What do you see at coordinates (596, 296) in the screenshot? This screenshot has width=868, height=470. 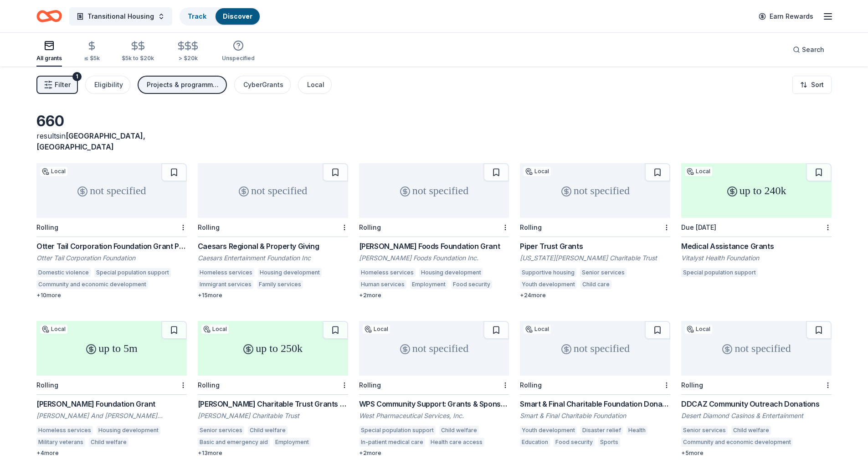 I see `div: + 24 more` at bounding box center [596, 296].